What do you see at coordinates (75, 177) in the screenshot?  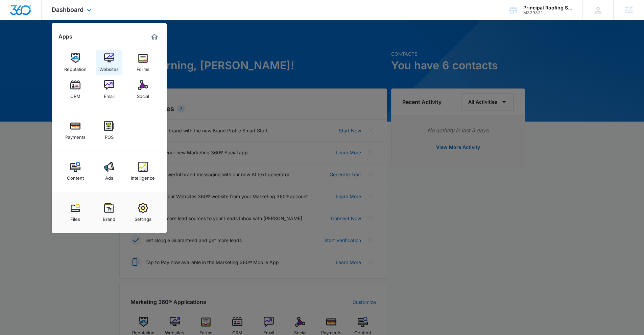 I see `div: Content` at bounding box center [75, 177].